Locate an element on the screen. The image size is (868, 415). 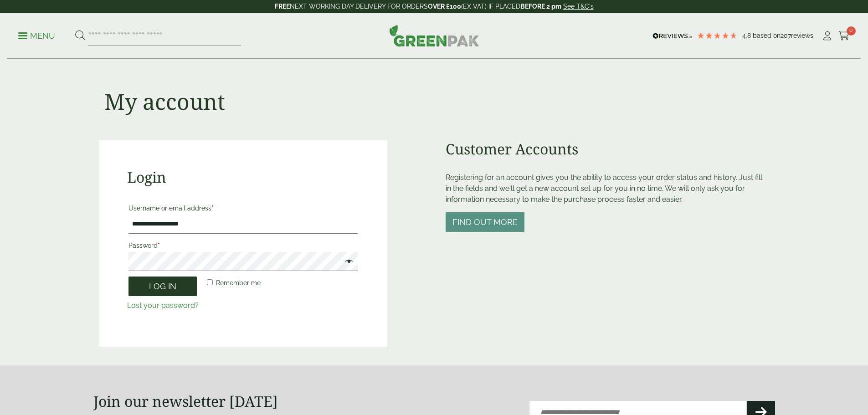
a: Find out more is located at coordinates (485, 223).